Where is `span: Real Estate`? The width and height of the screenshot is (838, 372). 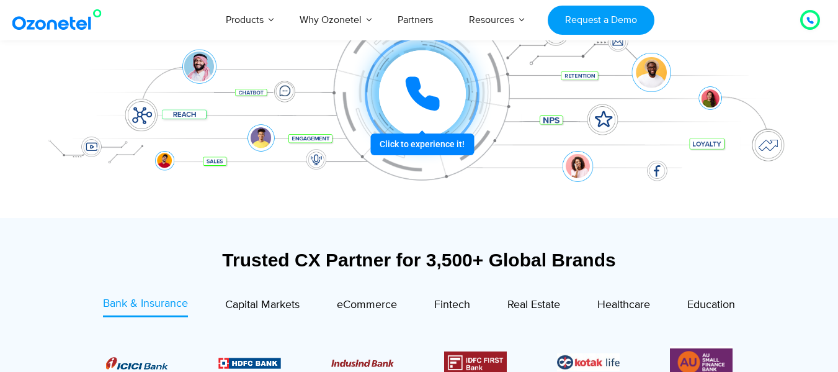 span: Real Estate is located at coordinates (534, 305).